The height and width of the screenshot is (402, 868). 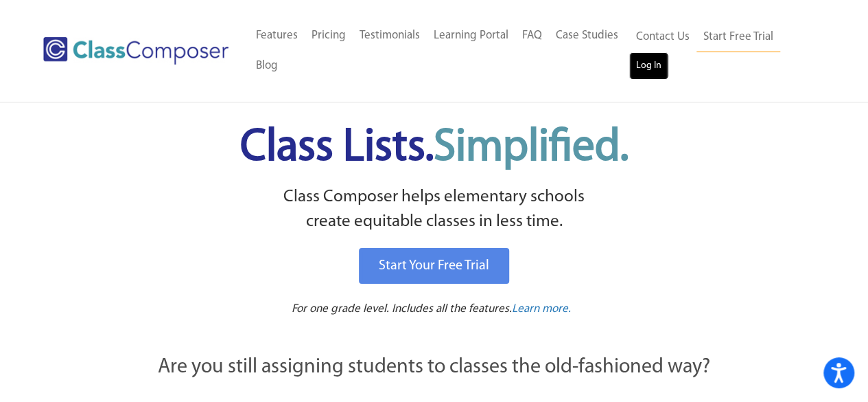 I want to click on a: Contact Us, so click(x=663, y=37).